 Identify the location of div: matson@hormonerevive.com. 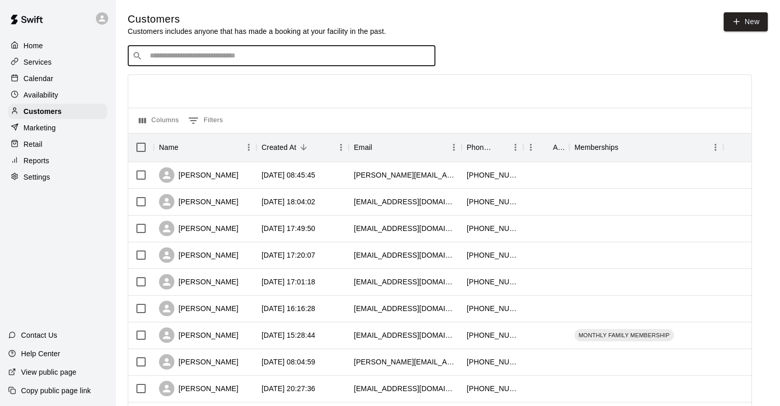
(405, 362).